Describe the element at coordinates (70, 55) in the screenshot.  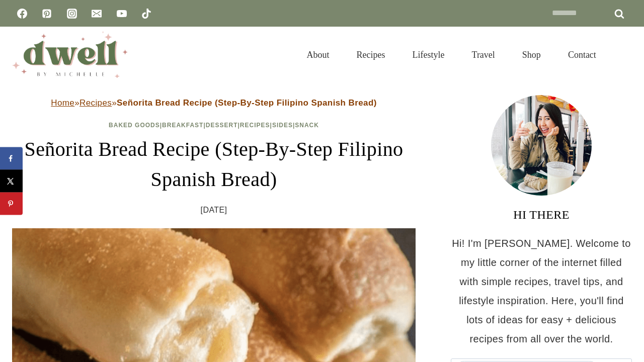
I see `a: DWELL by michelle` at that location.